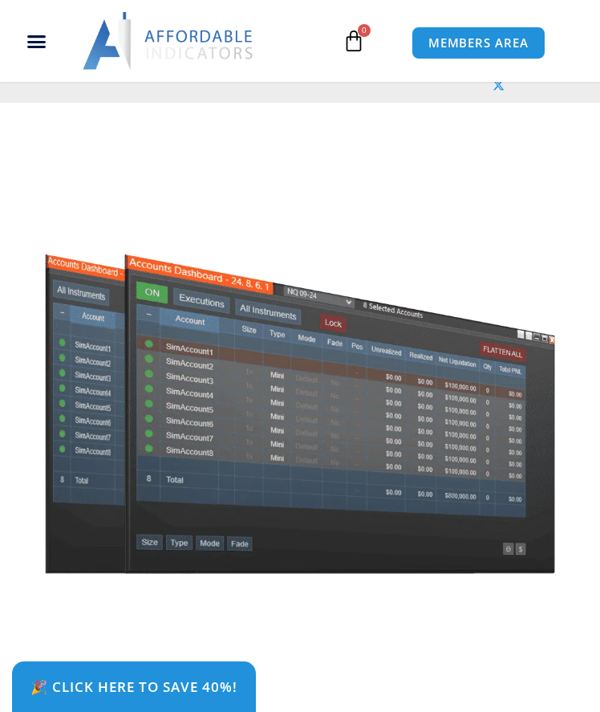 Image resolution: width=600 pixels, height=712 pixels. I want to click on span: MEMBERS AREA, so click(478, 43).